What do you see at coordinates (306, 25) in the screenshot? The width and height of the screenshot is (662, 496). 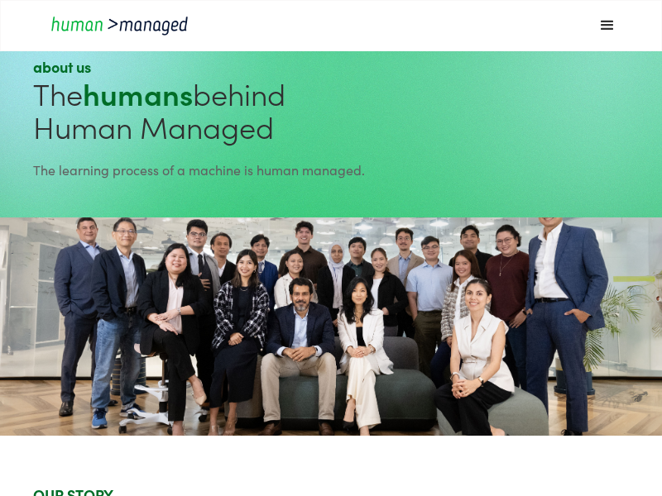 I see `a: home` at bounding box center [306, 25].